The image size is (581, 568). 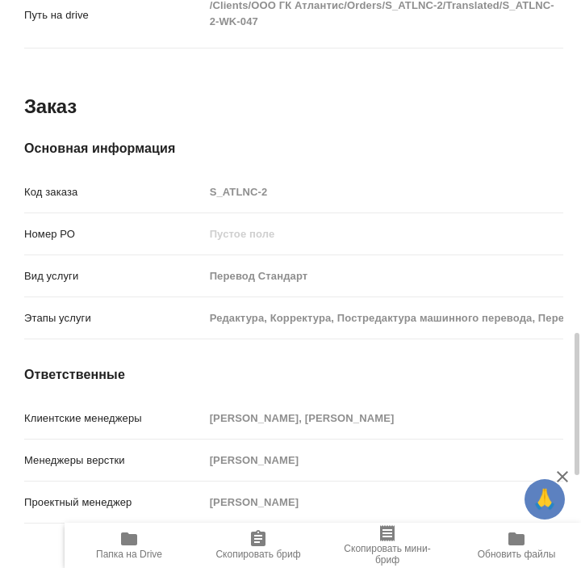 What do you see at coordinates (114, 234) in the screenshot?
I see `p: Номер РО` at bounding box center [114, 234].